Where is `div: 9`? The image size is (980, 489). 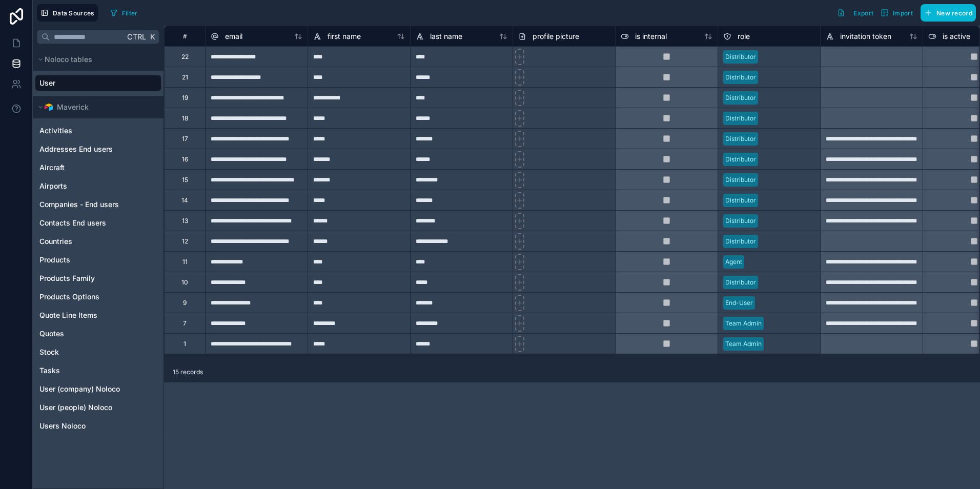
div: 9 is located at coordinates (185, 303).